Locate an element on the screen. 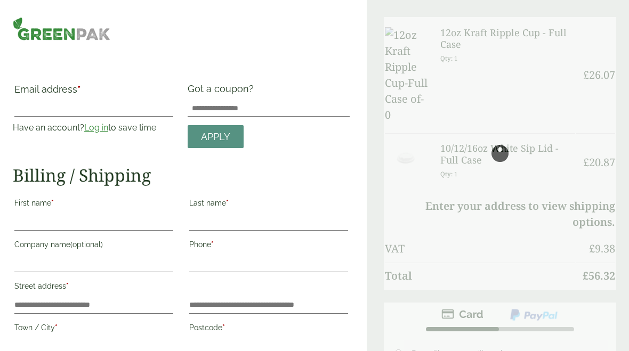 The width and height of the screenshot is (629, 351). label: Phone is located at coordinates (269, 246).